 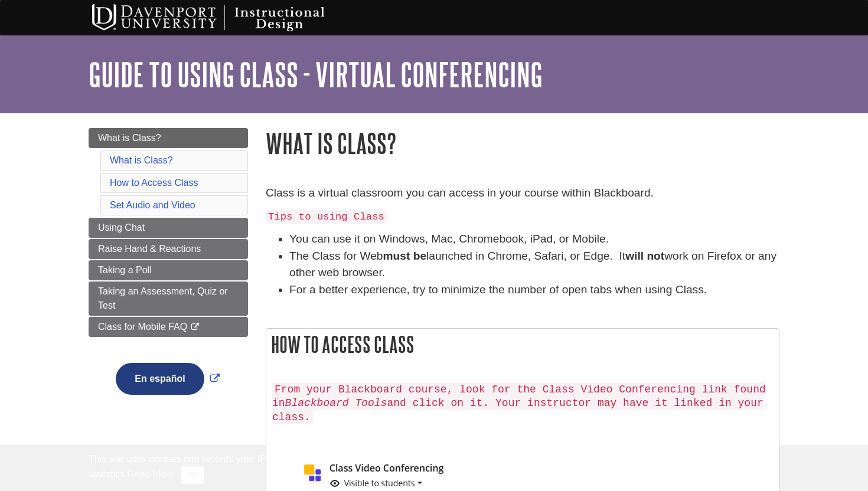 I want to click on a: Link opens in new window, so click(x=167, y=379).